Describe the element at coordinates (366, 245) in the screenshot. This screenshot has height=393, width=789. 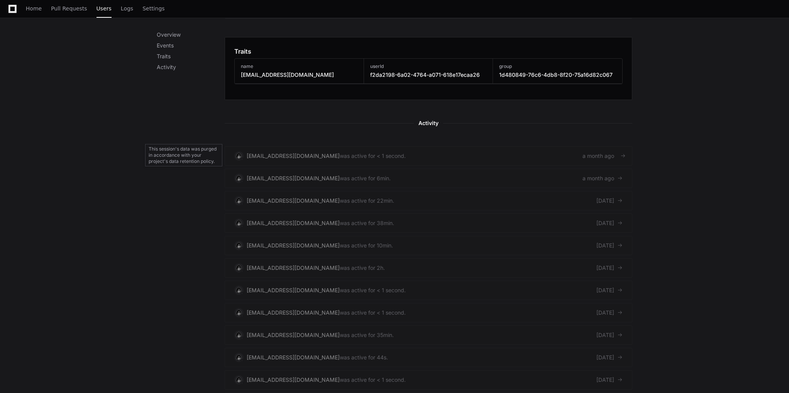
I see `div: was active for 10min.` at that location.